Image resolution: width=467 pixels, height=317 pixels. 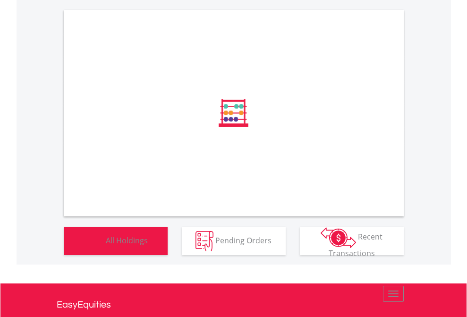 I want to click on button: Pending Orders, so click(x=234, y=241).